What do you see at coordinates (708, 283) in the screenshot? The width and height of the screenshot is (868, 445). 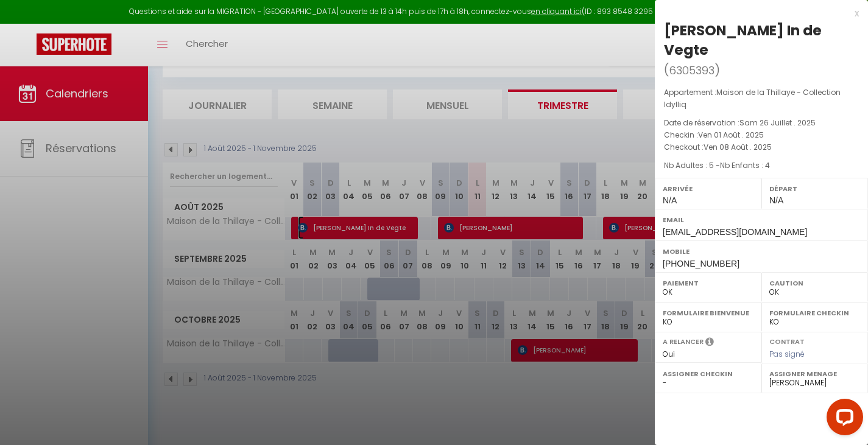 I see `label: Paiement` at bounding box center [708, 283].